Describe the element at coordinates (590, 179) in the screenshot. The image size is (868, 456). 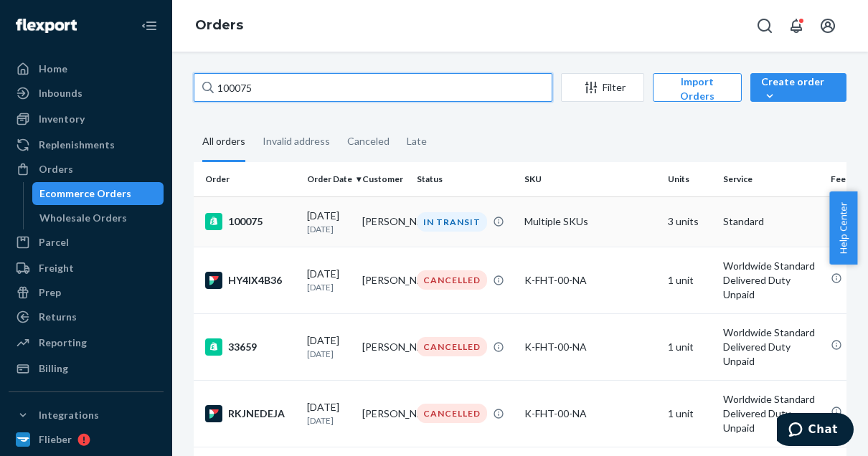
I see `th: SKU` at that location.